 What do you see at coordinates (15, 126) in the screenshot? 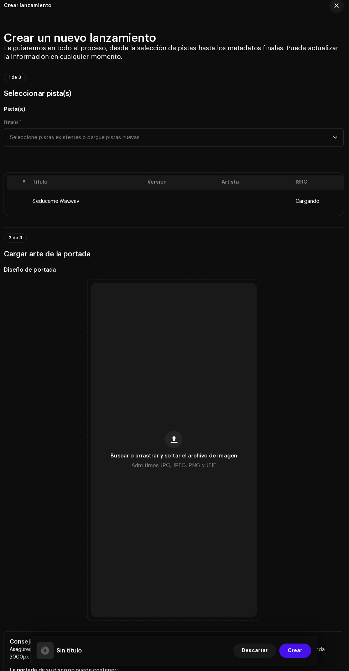
I see `label: Pista(s)` at bounding box center [15, 126].